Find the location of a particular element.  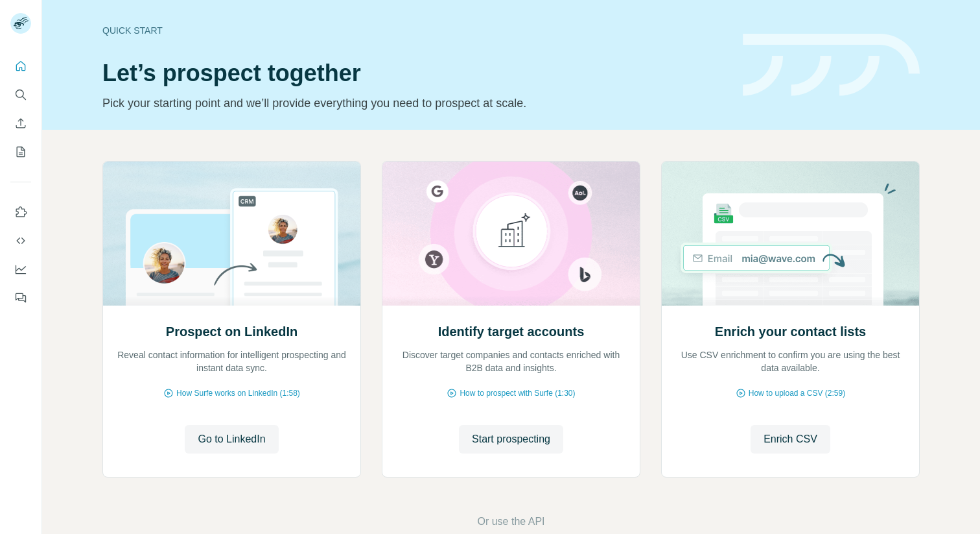

img: Prospect on LinkedIn is located at coordinates (231, 234).